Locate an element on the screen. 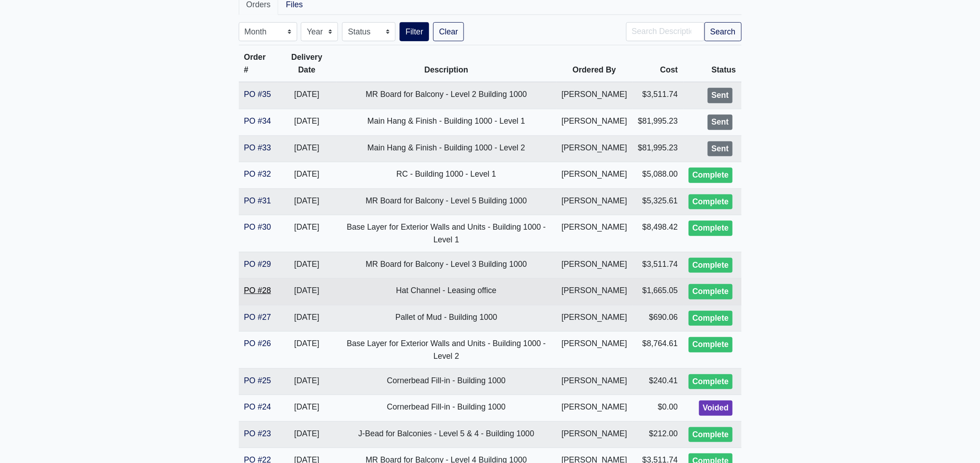 Image resolution: width=980 pixels, height=463 pixels. a: PO #32 is located at coordinates (258, 174).